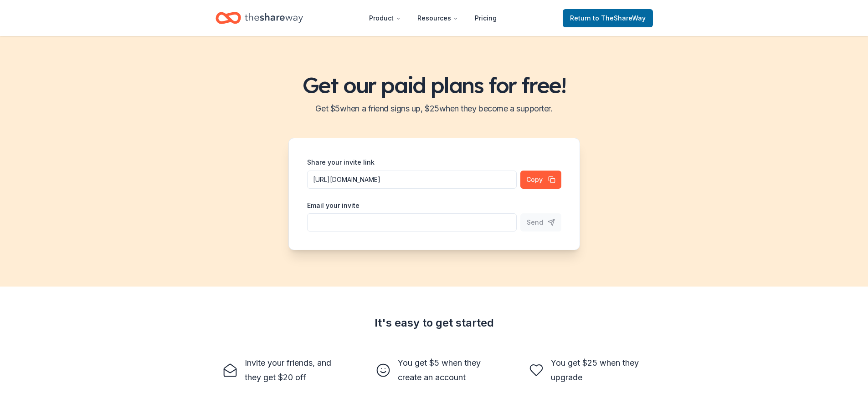  What do you see at coordinates (445, 370) in the screenshot?
I see `div: You get $5 when they create an account` at bounding box center [445, 370].